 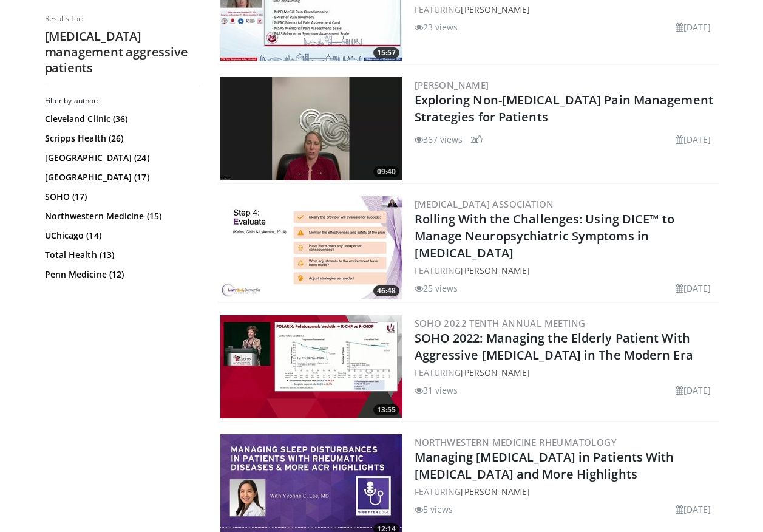 I want to click on a: SOHO 2022 Tenth Annual Meeting, so click(x=500, y=323).